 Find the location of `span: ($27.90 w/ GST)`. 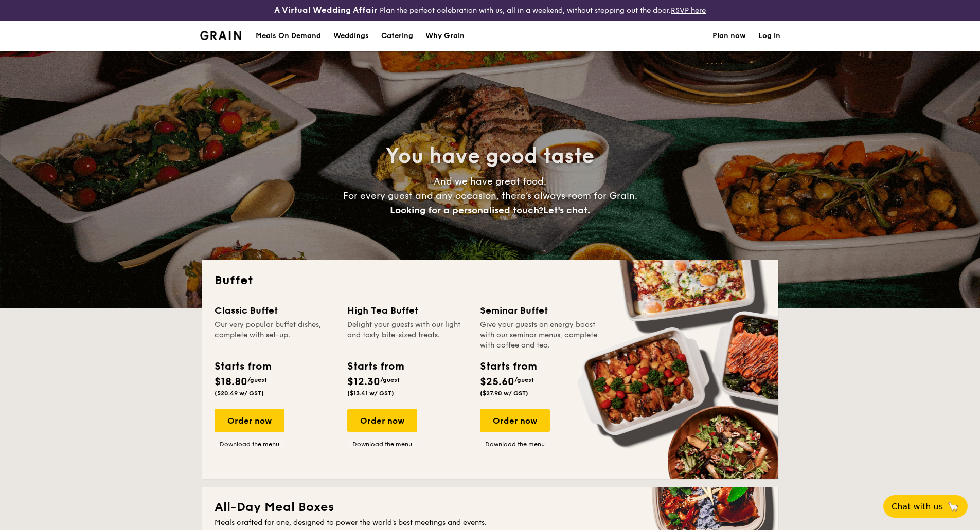

span: ($27.90 w/ GST) is located at coordinates (504, 394).